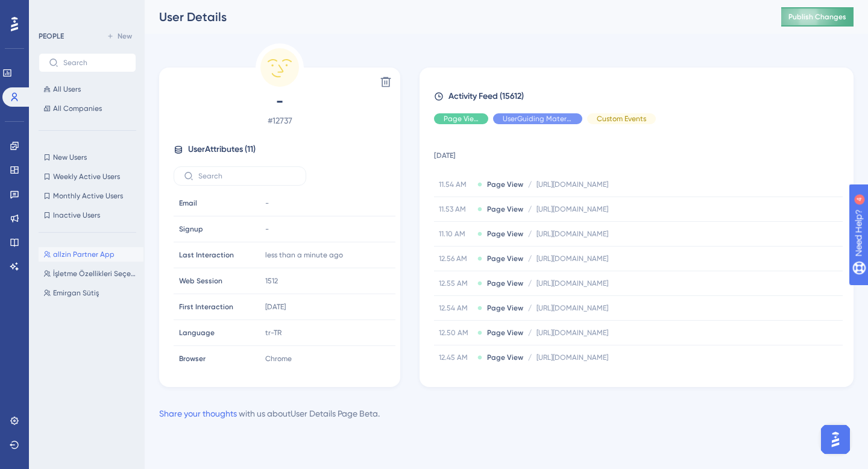 The image size is (868, 469). Describe the element at coordinates (91, 293) in the screenshot. I see `button: Emirgan Sütiş` at that location.